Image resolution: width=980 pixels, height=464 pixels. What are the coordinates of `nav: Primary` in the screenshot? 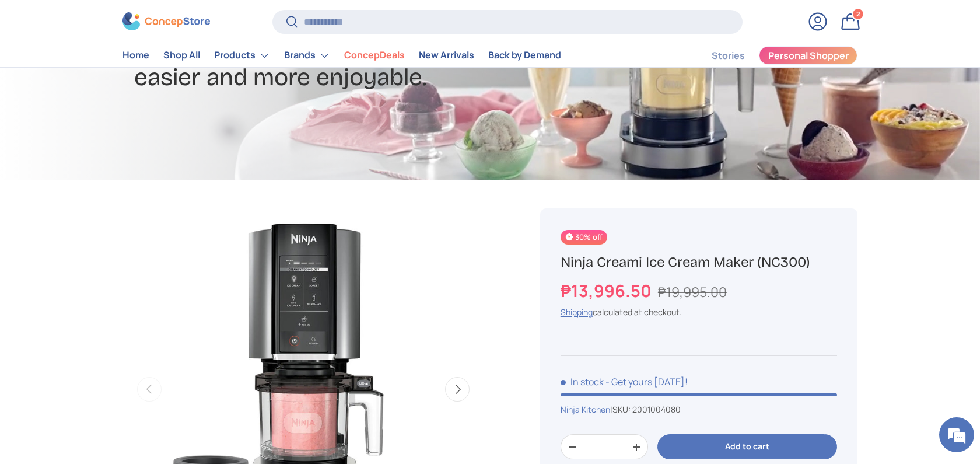 It's located at (342, 56).